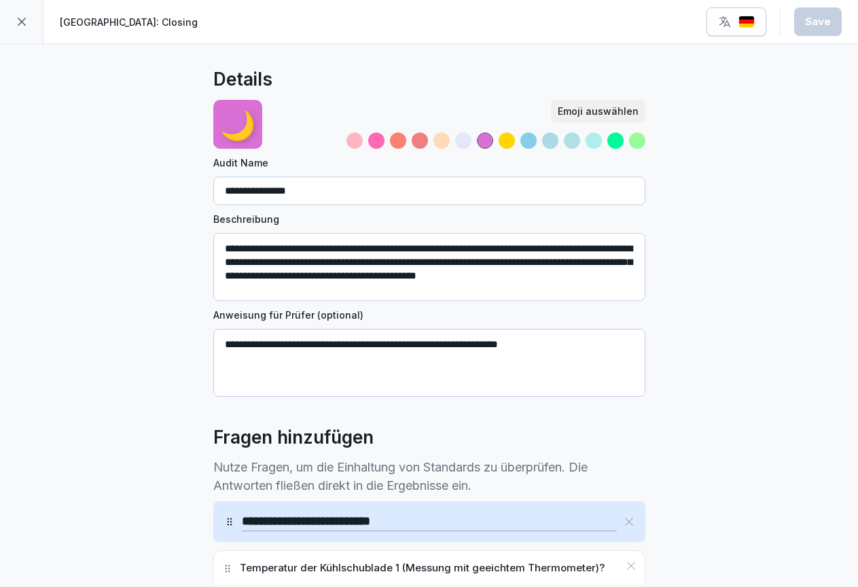 The image size is (858, 587). I want to click on div: Save, so click(818, 22).